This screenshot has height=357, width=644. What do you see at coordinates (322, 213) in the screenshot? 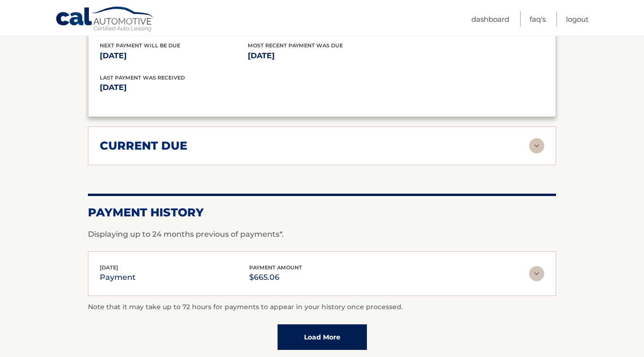
I see `h2: Payment History` at bounding box center [322, 213].